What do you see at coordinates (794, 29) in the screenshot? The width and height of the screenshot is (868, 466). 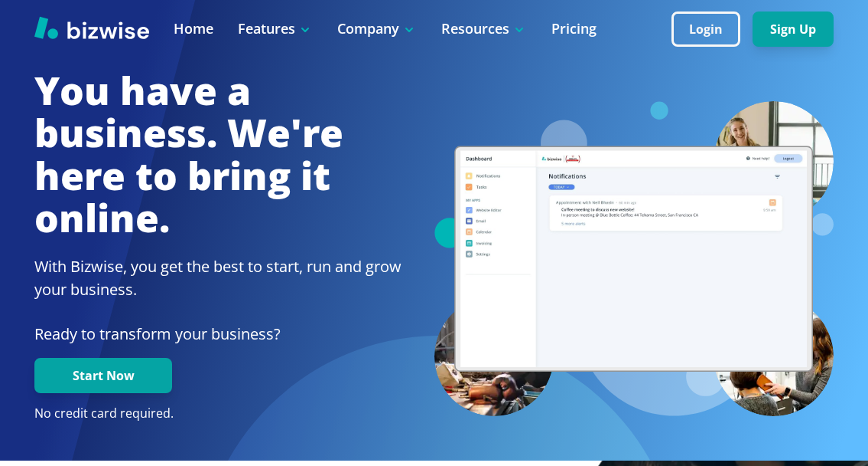 I see `a: Sign Up` at bounding box center [794, 29].